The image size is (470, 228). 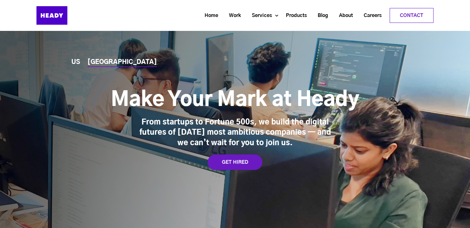 What do you see at coordinates (52, 15) in the screenshot?
I see `img: Heady_Logo_Web-01 (1)` at bounding box center [52, 15].